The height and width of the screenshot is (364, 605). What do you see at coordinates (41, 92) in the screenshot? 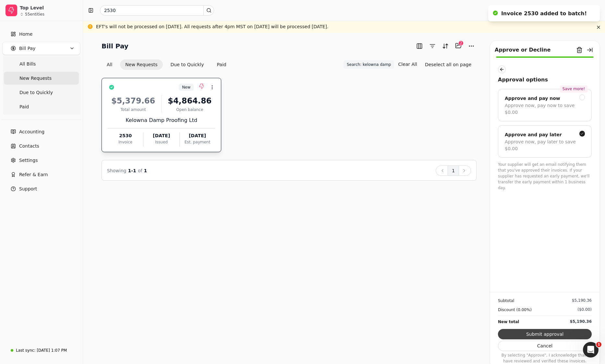
I see `a: Due to Quickly` at bounding box center [41, 92].